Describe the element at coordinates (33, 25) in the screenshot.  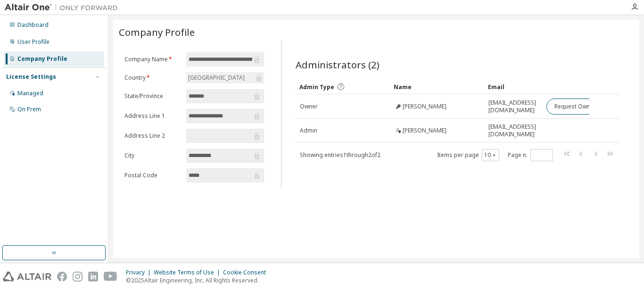
I see `div: Dashboard` at that location.